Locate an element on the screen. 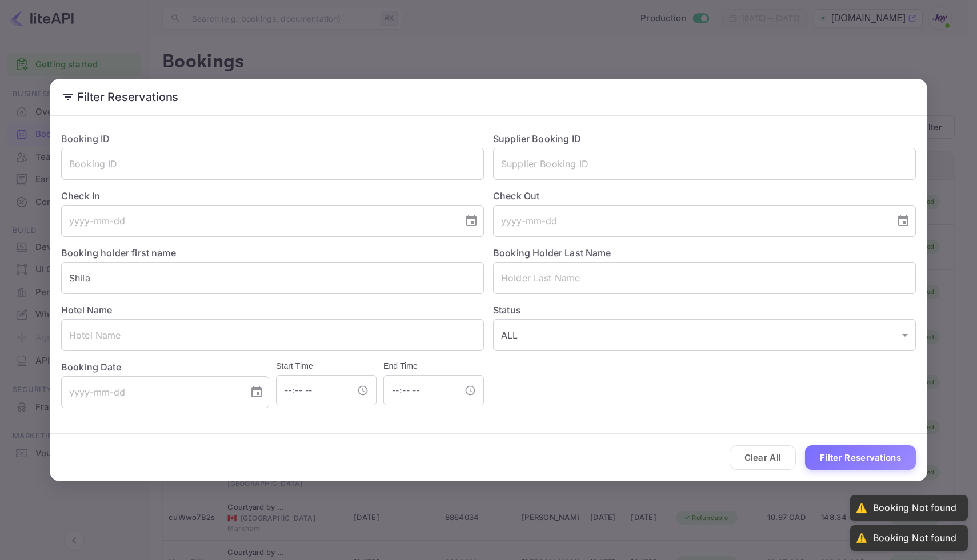  label: Booking holder first name is located at coordinates (119, 253).